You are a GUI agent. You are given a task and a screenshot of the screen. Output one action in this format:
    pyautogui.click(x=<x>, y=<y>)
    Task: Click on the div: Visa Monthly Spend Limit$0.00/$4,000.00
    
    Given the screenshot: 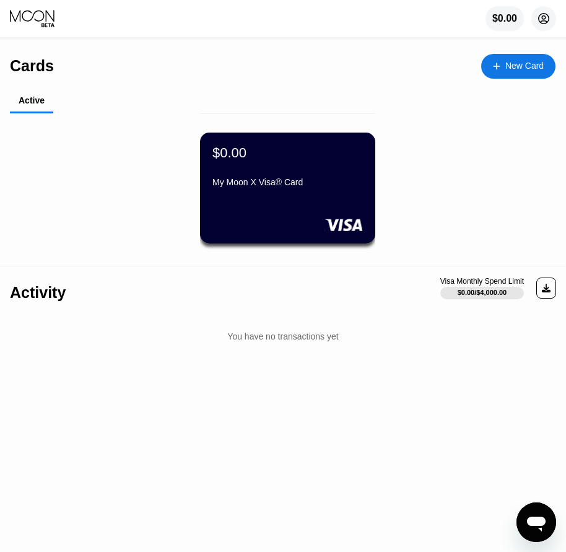 What is the action you would take?
    pyautogui.click(x=482, y=288)
    